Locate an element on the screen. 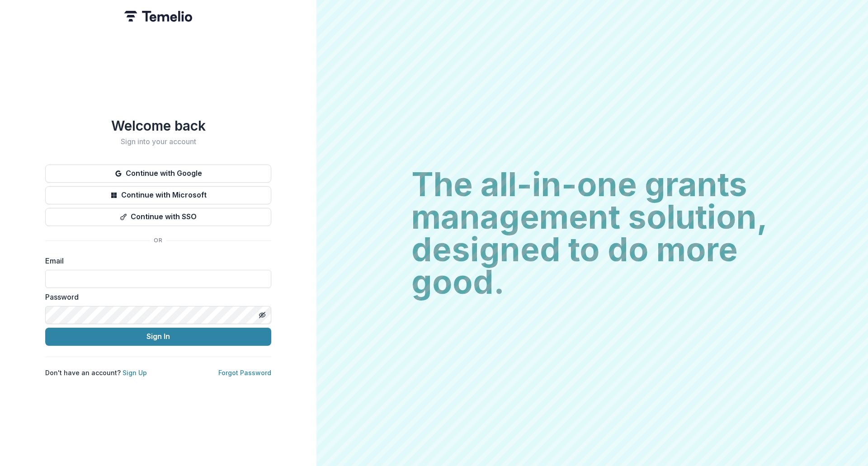  label: Password is located at coordinates (155, 297).